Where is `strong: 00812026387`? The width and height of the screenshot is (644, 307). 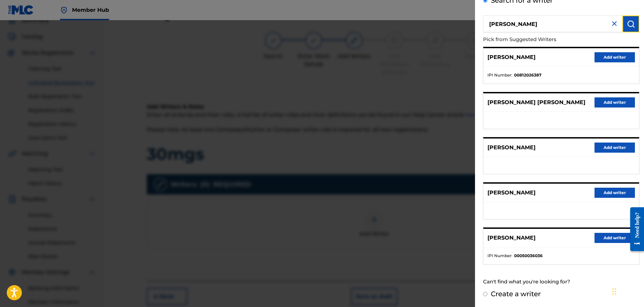 strong: 00812026387 is located at coordinates (527, 75).